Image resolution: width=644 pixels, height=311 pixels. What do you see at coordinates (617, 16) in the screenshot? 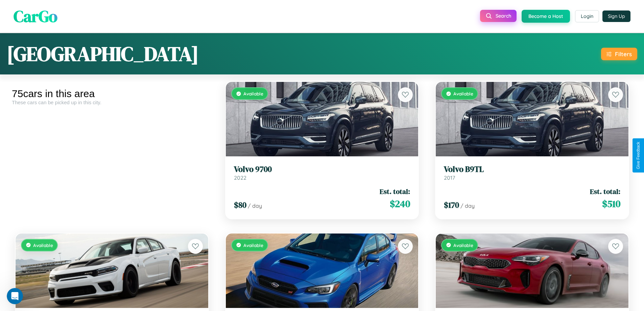
I see `button: Sign Up` at bounding box center [617, 16].